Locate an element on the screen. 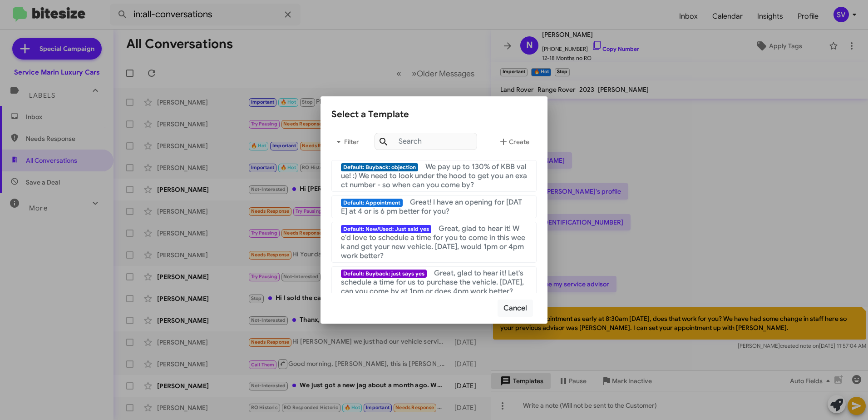  span: We pay up to 130% of KBB value! :) We need to look under the hood to get you an exact number - so... is located at coordinates (434, 176).